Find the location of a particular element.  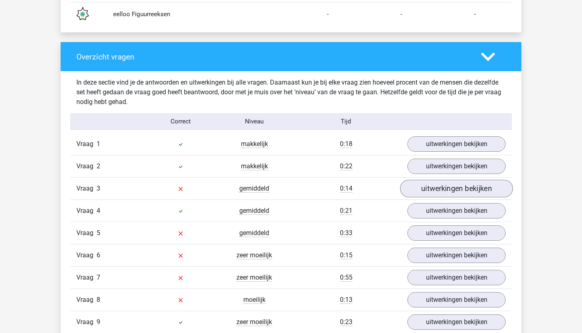

img: figure_sequences.119d9c38ed9f.svg is located at coordinates (82, 14).